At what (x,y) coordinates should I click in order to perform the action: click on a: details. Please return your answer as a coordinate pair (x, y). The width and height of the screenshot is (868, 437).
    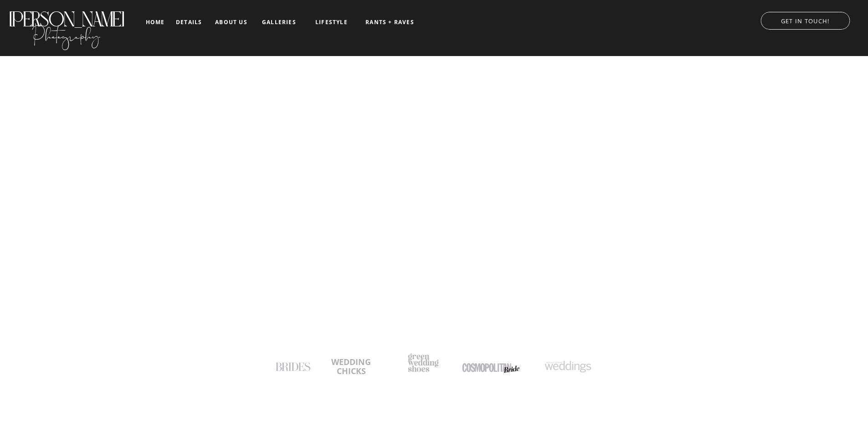
    Looking at the image, I should click on (189, 22).